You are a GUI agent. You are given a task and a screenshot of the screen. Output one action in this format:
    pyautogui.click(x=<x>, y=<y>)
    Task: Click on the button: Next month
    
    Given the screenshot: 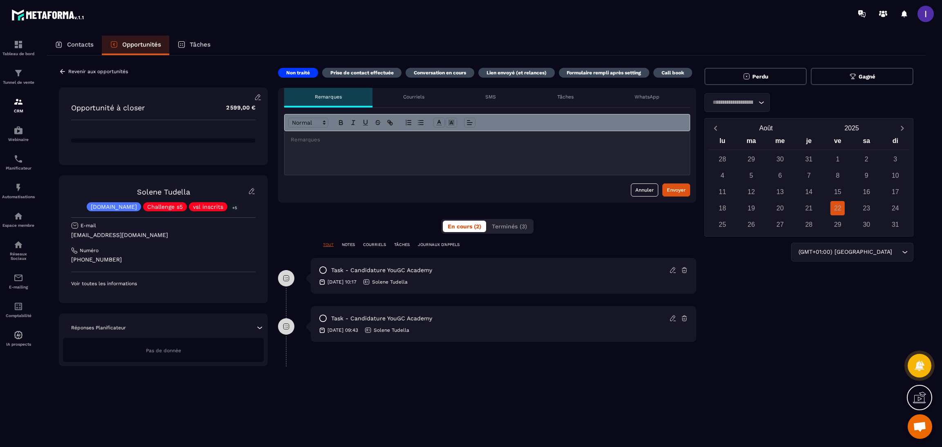 What is the action you would take?
    pyautogui.click(x=902, y=128)
    